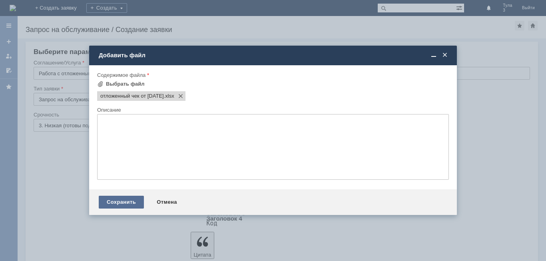 The height and width of the screenshot is (261, 546). What do you see at coordinates (445, 55) in the screenshot?
I see `span: Закрыть` at bounding box center [445, 55].